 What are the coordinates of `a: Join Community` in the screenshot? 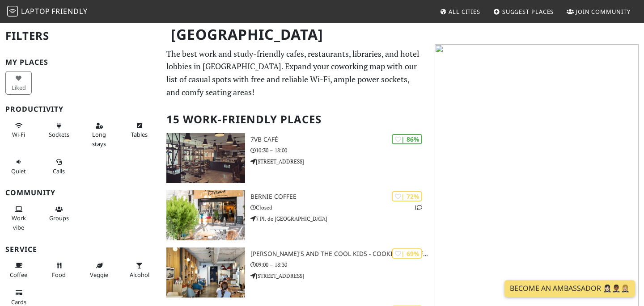 It's located at (599, 11).